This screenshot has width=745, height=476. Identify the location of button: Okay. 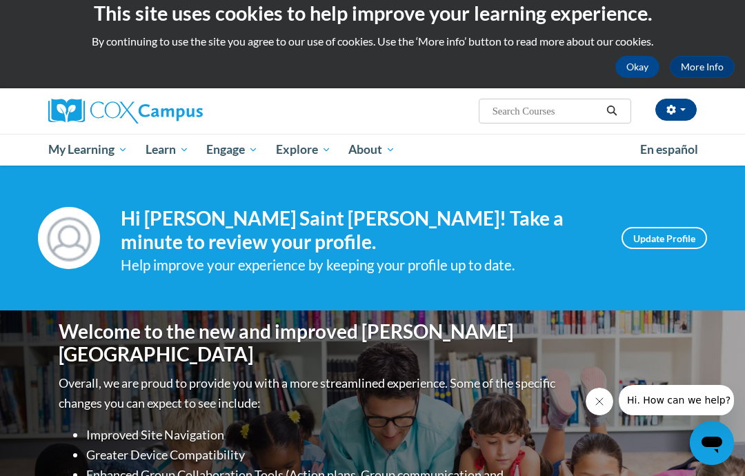
(637, 67).